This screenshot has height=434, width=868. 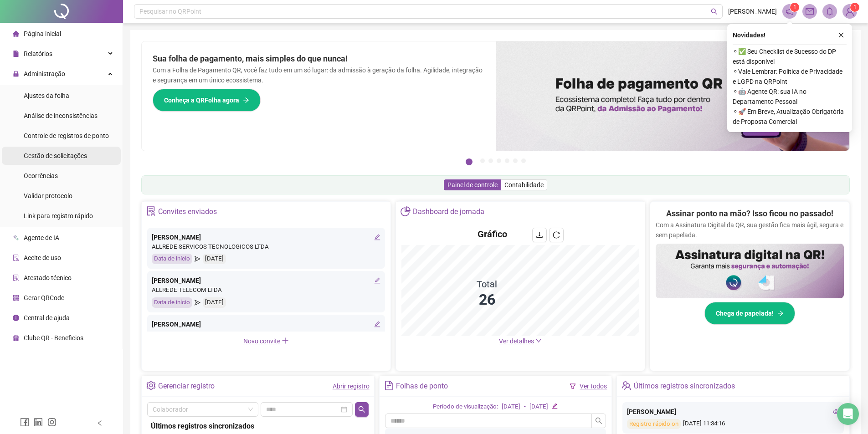 What do you see at coordinates (789, 96) in the screenshot?
I see `span: ⚬ 🤖 Agente QR: sua IA no Departamento Pessoal` at bounding box center [789, 96].